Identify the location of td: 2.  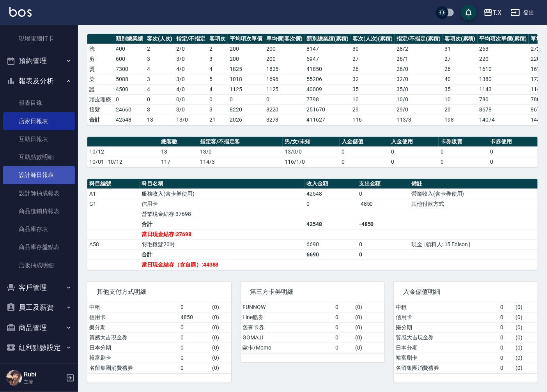
(160, 49).